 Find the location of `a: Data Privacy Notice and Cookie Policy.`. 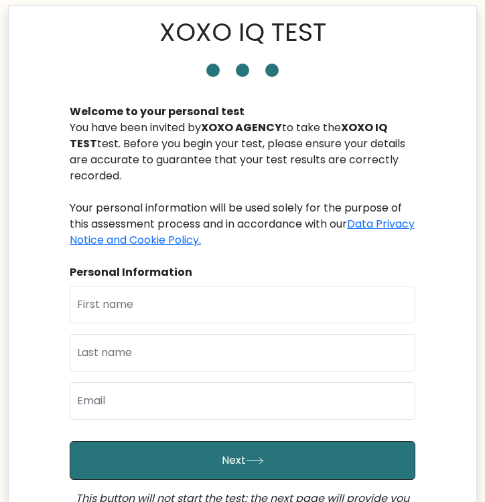

a: Data Privacy Notice and Cookie Policy. is located at coordinates (242, 232).